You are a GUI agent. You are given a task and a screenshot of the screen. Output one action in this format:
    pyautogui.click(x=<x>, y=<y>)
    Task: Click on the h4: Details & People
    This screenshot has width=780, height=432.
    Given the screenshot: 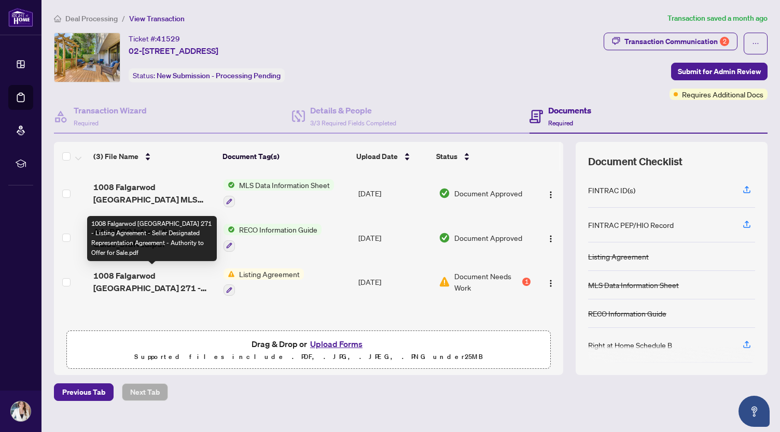 What is the action you would take?
    pyautogui.click(x=353, y=110)
    